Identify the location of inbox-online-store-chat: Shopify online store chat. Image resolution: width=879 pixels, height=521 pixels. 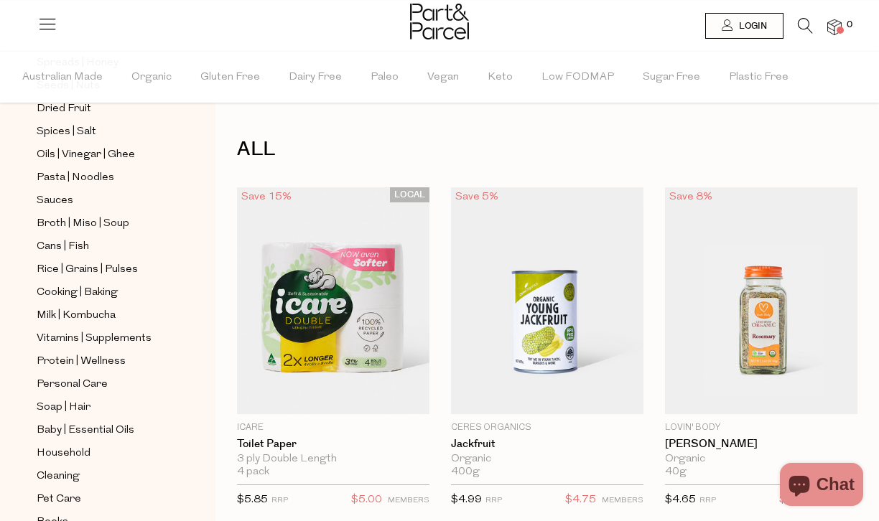
(822, 486).